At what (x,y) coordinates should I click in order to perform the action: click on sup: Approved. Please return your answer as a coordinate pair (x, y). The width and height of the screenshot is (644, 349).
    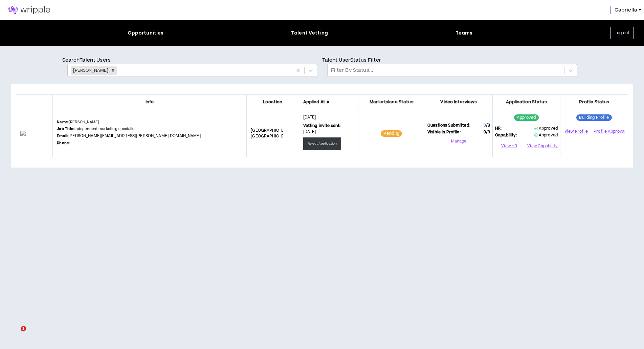
    Looking at the image, I should click on (526, 118).